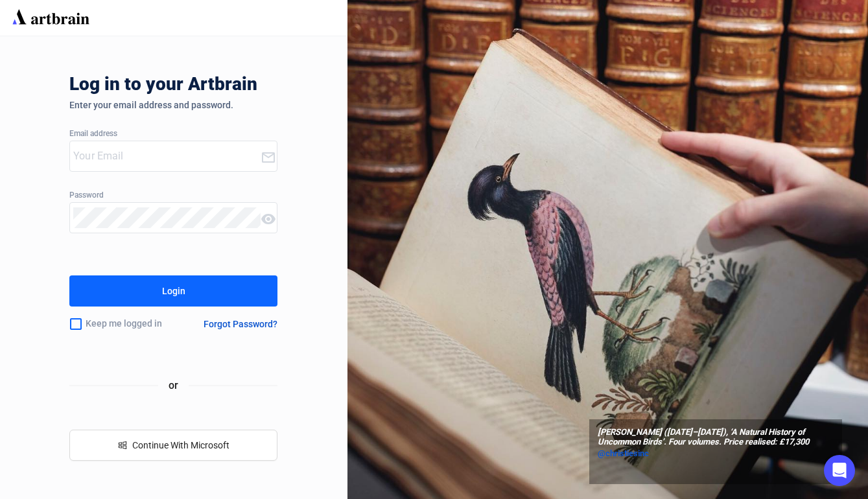 Image resolution: width=868 pixels, height=499 pixels. Describe the element at coordinates (127, 324) in the screenshot. I see `div: Keep me logged in` at that location.